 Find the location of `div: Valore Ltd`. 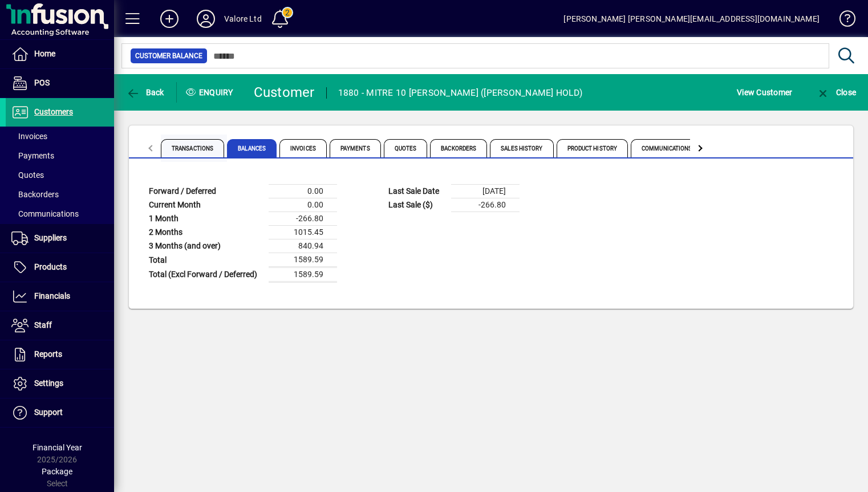

div: Valore Ltd is located at coordinates (243, 19).